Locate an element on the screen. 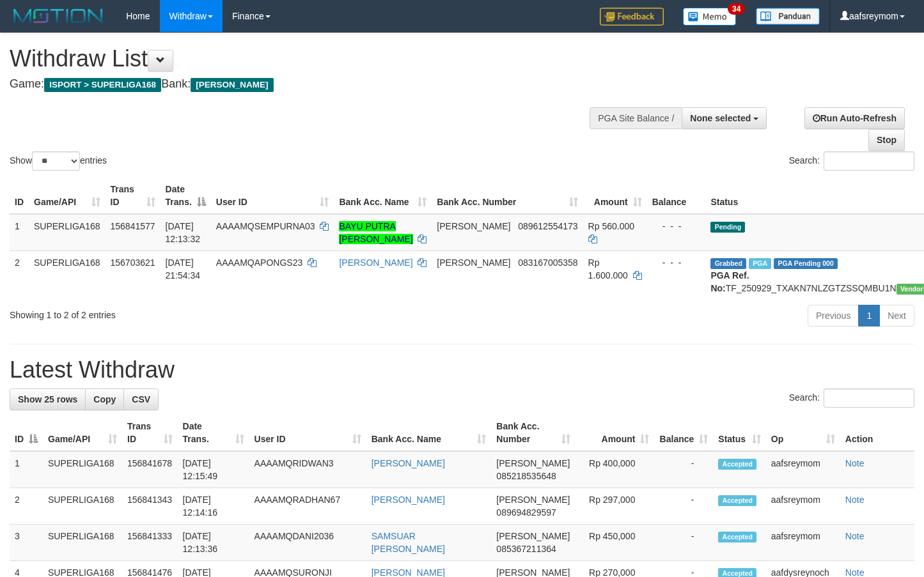 The width and height of the screenshot is (924, 577). th: Trans ID: activate to sort column ascending is located at coordinates (133, 196).